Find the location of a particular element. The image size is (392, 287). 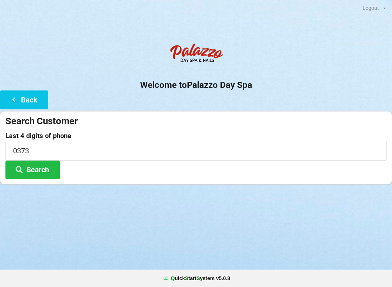

input: 0000 is located at coordinates (196, 150).